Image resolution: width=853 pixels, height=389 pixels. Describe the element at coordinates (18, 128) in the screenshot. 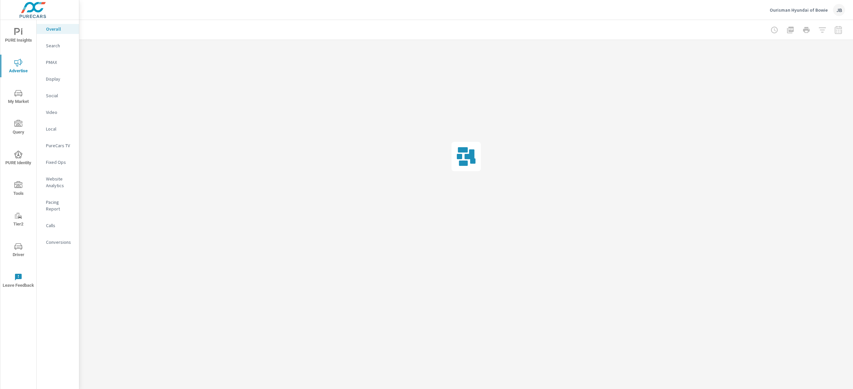

I see `span: Query` at that location.